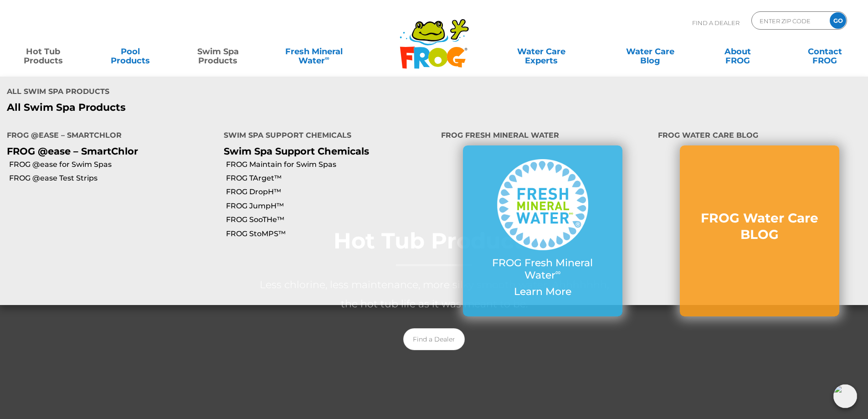 The image size is (868, 419). What do you see at coordinates (113, 178) in the screenshot?
I see `a: FROG @ease Test Strips` at bounding box center [113, 178].